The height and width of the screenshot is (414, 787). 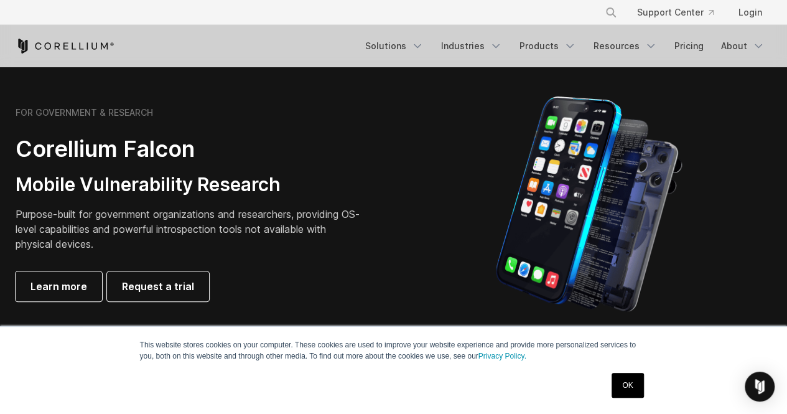 What do you see at coordinates (502, 356) in the screenshot?
I see `a: Privacy Policy.` at bounding box center [502, 356].